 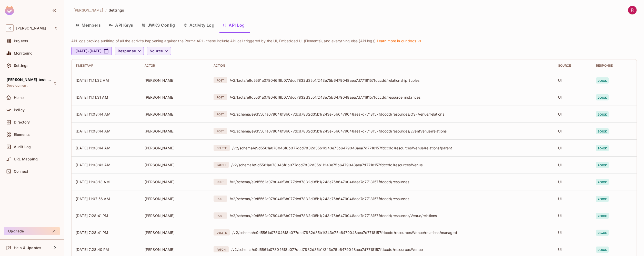 What do you see at coordinates (390, 114) in the screenshot?
I see `div: /v2/schema/e9d5561a078046f8b077dcd7832d35b1/243e75b6479048aea7d7718157fdccdd/resources/OSFVenue/r...` at bounding box center [390, 114].